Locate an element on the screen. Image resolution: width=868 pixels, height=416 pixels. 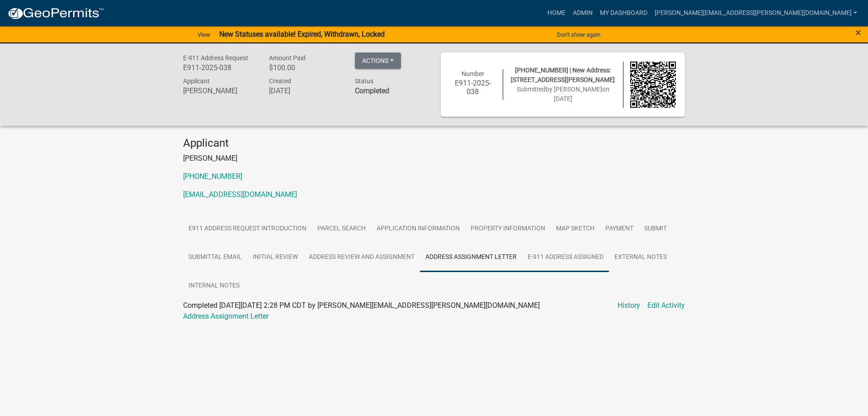
a: External Notes is located at coordinates (641, 257).